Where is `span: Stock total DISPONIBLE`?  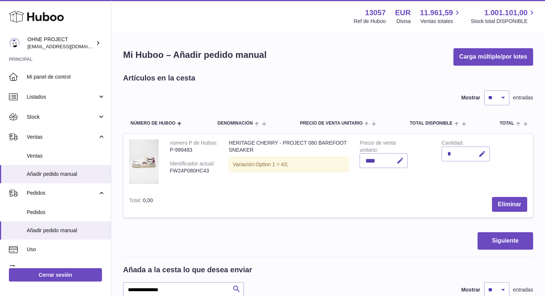
span: Stock total DISPONIBLE is located at coordinates (503, 21).